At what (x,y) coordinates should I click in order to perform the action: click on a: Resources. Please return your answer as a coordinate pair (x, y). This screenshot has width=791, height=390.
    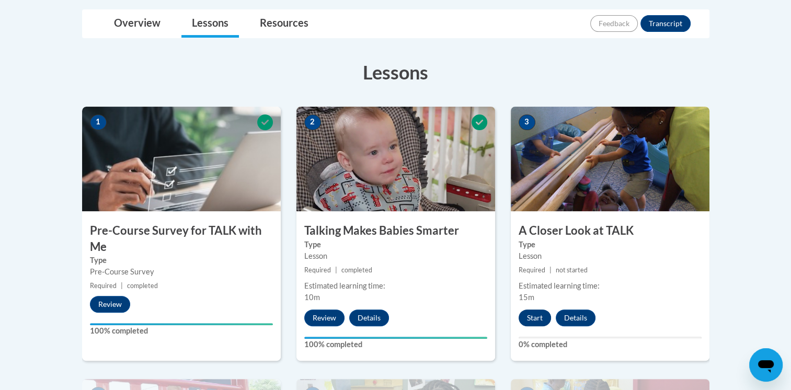
    Looking at the image, I should click on (284, 24).